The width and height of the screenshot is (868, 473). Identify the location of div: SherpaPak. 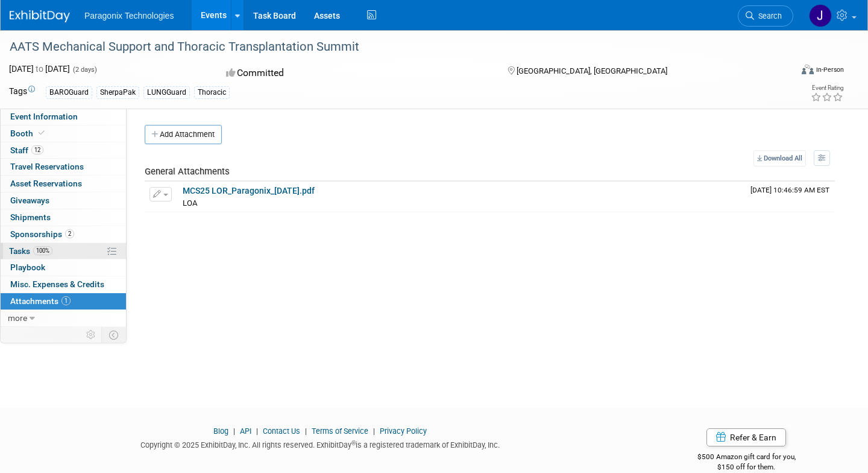
(118, 92).